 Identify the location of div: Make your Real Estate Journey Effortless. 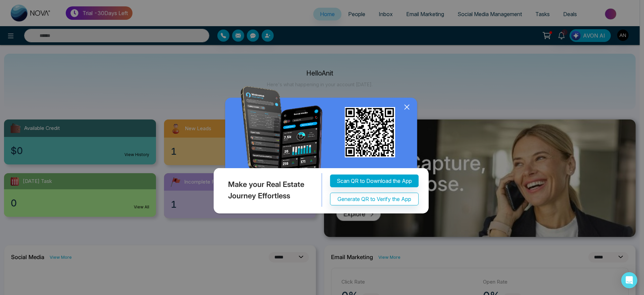
(267, 190).